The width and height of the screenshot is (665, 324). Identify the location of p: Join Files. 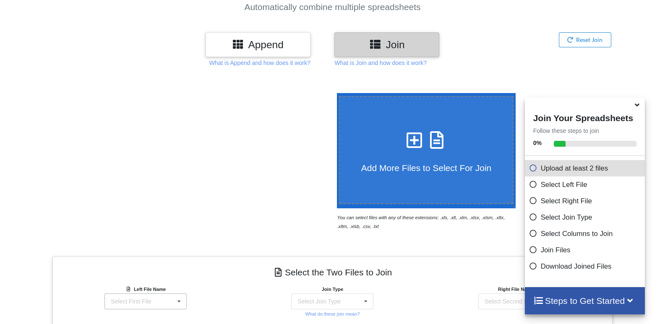
(586, 250).